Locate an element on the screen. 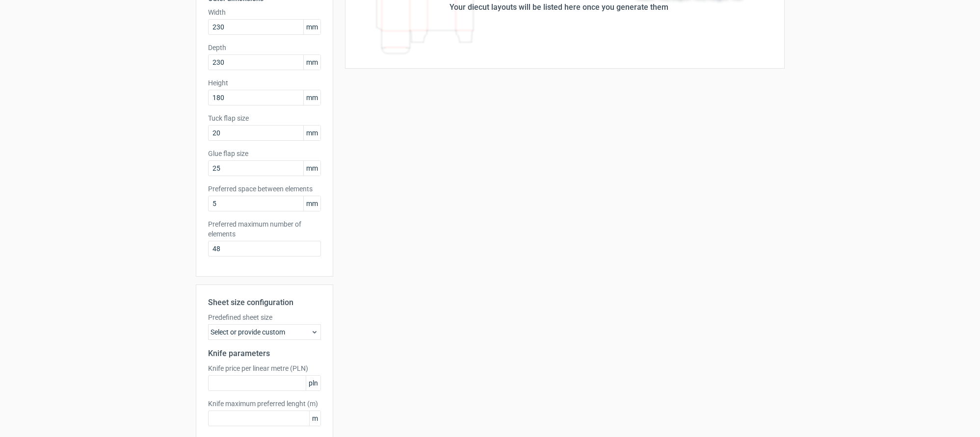  label: Preferred maximum number of elements is located at coordinates (264, 229).